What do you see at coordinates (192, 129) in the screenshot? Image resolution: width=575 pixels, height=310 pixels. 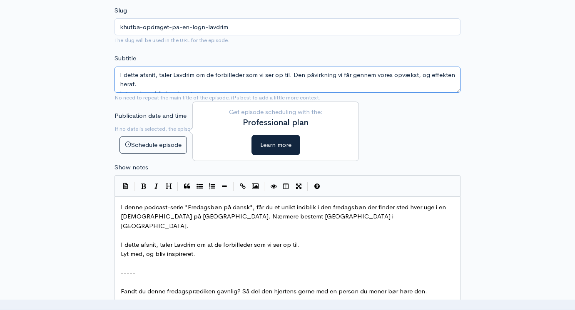 I see `small: If no date is selected, the episode will be published immediately.` at bounding box center [192, 129].